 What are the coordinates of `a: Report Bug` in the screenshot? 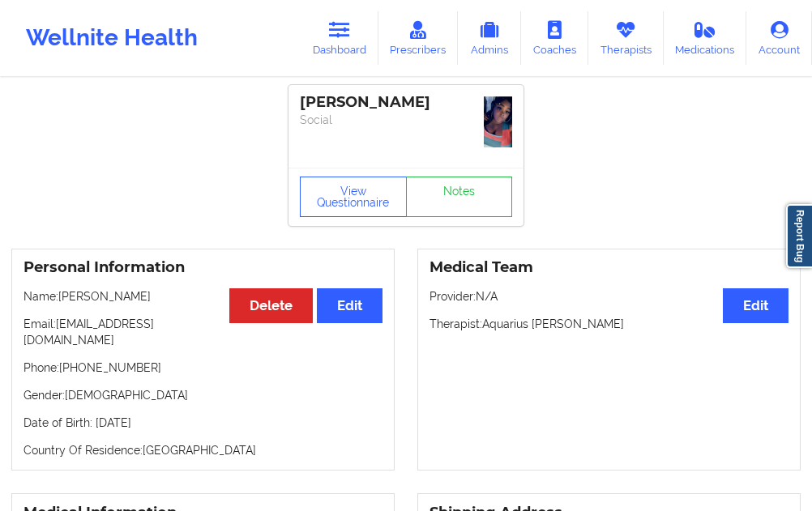 It's located at (799, 236).